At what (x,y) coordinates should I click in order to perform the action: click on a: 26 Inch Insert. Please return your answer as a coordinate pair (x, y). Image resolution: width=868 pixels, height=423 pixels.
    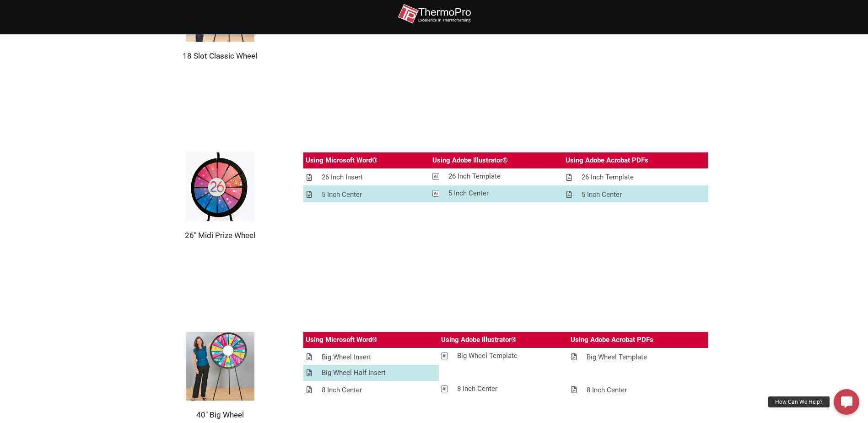
    Looking at the image, I should click on (367, 177).